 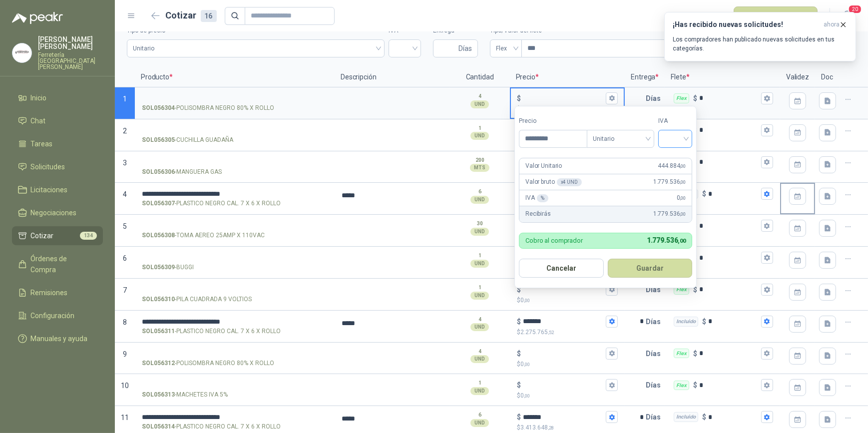 What do you see at coordinates (168, 267) in the screenshot?
I see `p: - BUGGI` at bounding box center [168, 267].